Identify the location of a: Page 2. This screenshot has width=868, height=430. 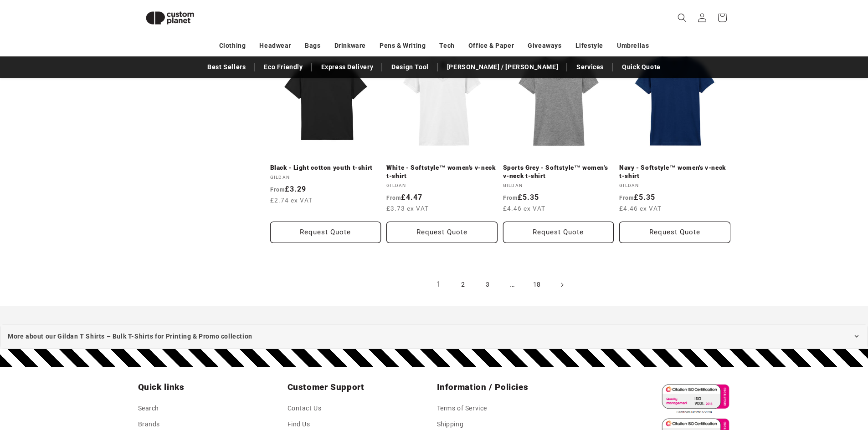
(463, 285).